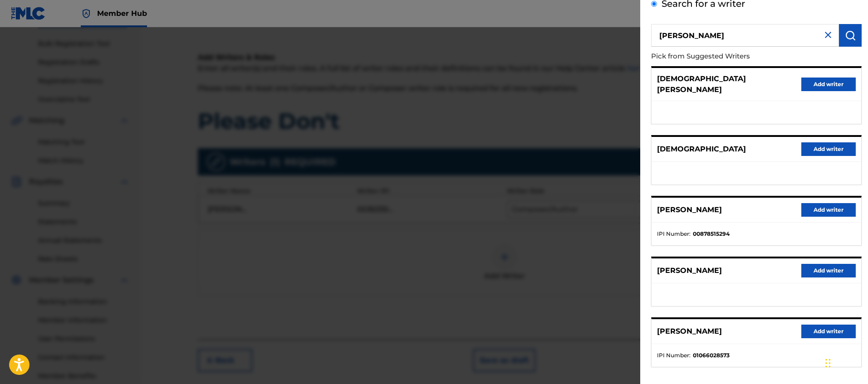 The image size is (868, 384). What do you see at coordinates (28, 13) in the screenshot?
I see `img: MLC Logo` at bounding box center [28, 13].